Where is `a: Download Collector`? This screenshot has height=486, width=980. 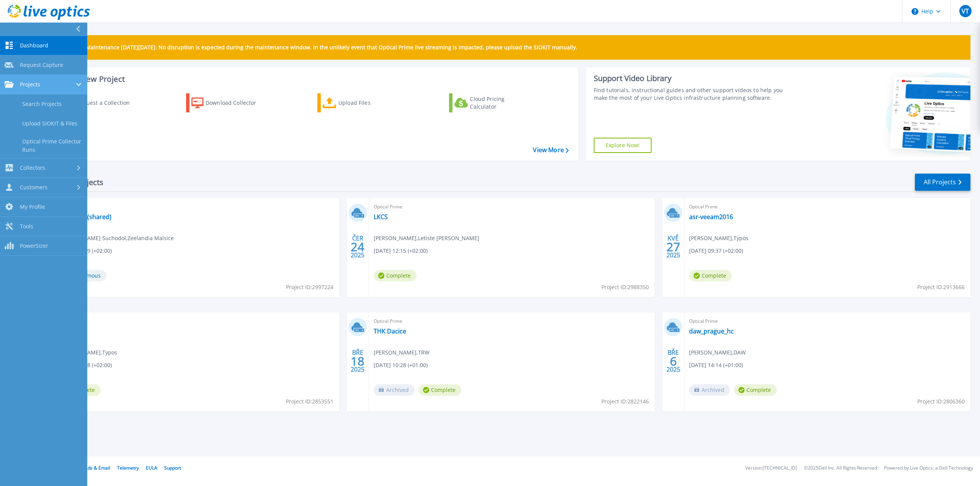 a: Download Collector is located at coordinates (228, 103).